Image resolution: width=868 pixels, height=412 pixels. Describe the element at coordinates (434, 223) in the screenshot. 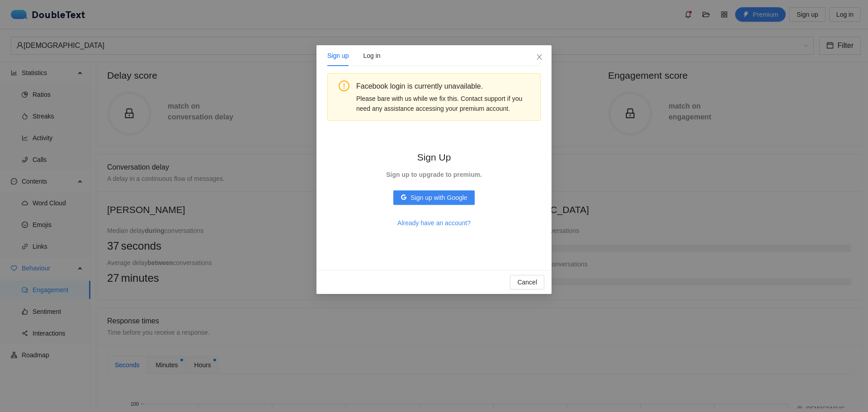

I see `span: Already have an account?` at that location.